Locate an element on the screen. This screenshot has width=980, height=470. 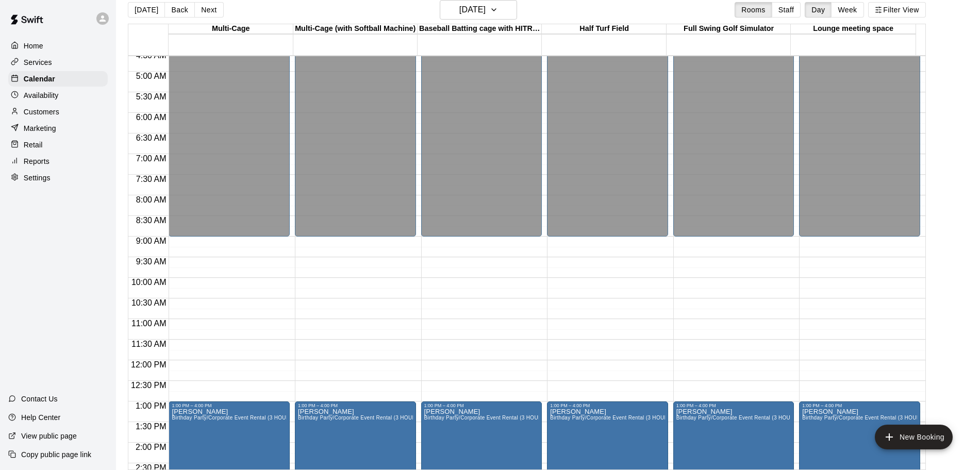
a: Settings is located at coordinates (58, 178).